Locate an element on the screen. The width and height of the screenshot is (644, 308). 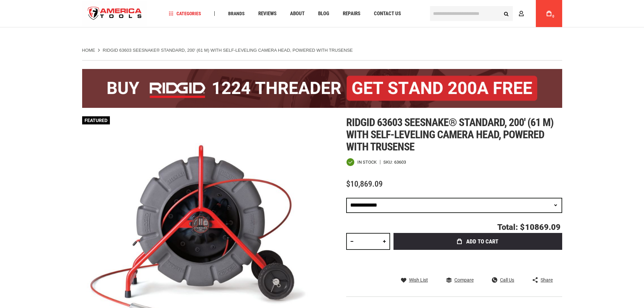
a: Contact Us is located at coordinates (387, 13).